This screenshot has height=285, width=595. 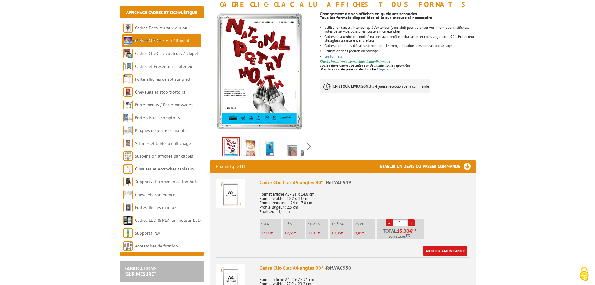 What do you see at coordinates (161, 130) in the screenshot?
I see `a: Plaques de porte et murales` at bounding box center [161, 130].